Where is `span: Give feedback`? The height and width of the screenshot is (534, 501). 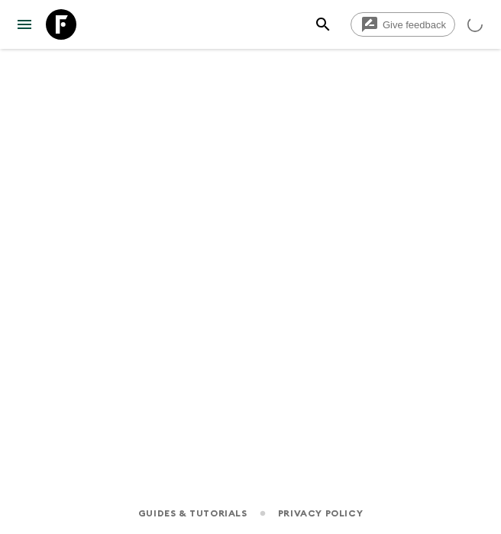
span: Give feedback is located at coordinates (414, 24).